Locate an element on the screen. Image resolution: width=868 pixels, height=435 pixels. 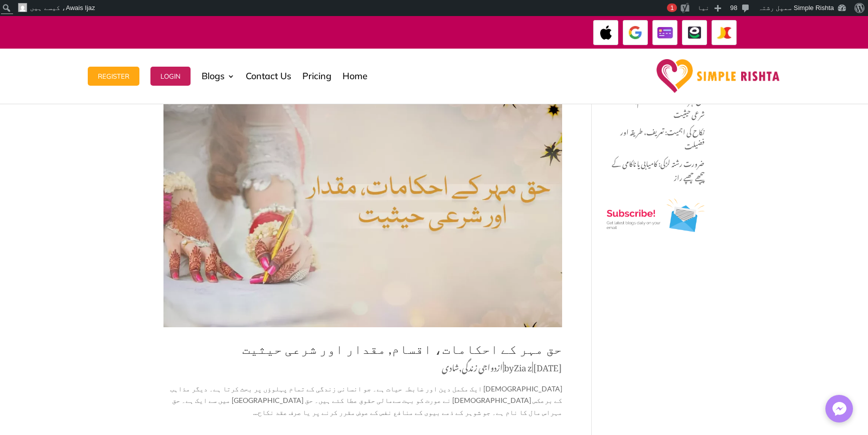
a: ازدواجی زندگی is located at coordinates (482, 366).